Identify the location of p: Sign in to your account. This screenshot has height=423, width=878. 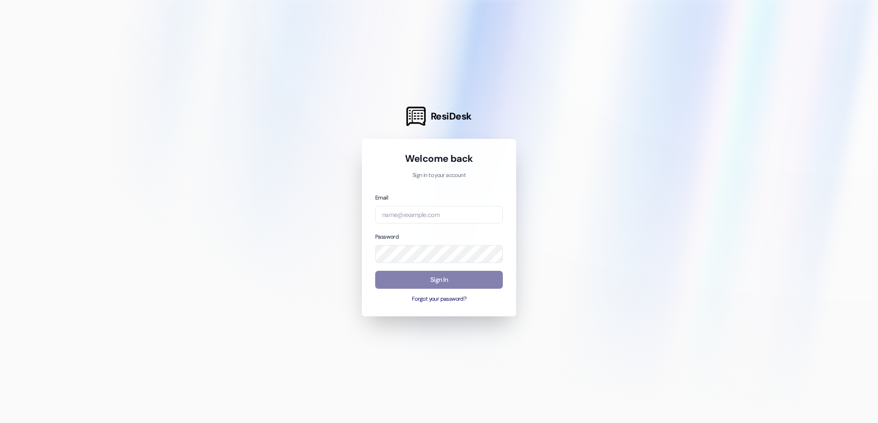
(439, 175).